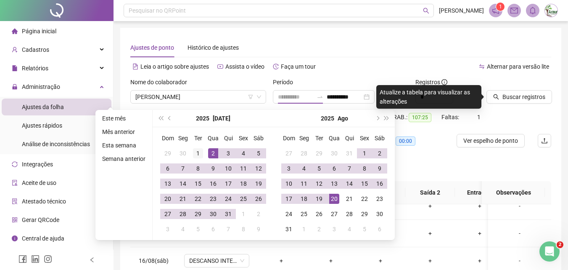 This screenshot has height=270, width=568. What do you see at coordinates (183, 214) in the screenshot?
I see `td: 2025-07-28` at bounding box center [183, 214].